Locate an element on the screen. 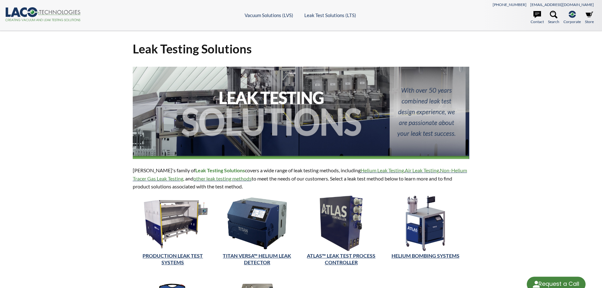 The height and width of the screenshot is (288, 602). a: Search is located at coordinates (554, 18).